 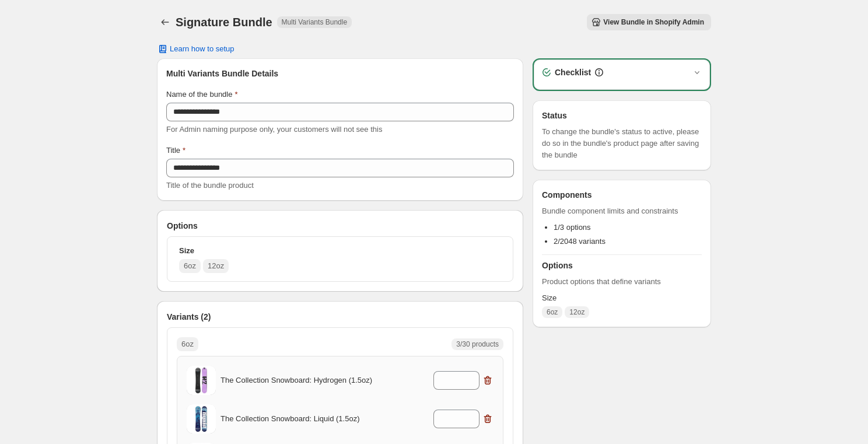 I want to click on h3: Checklist, so click(x=573, y=72).